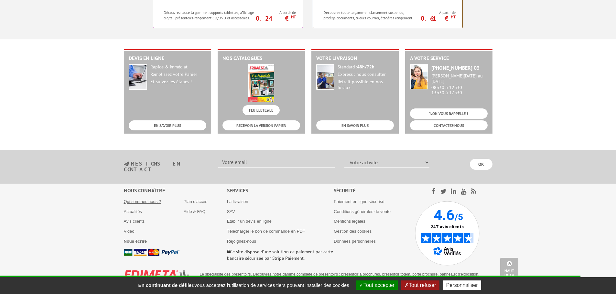 The image size is (616, 294). Describe the element at coordinates (352, 231) in the screenshot. I see `a: Gestion des cookies` at that location.